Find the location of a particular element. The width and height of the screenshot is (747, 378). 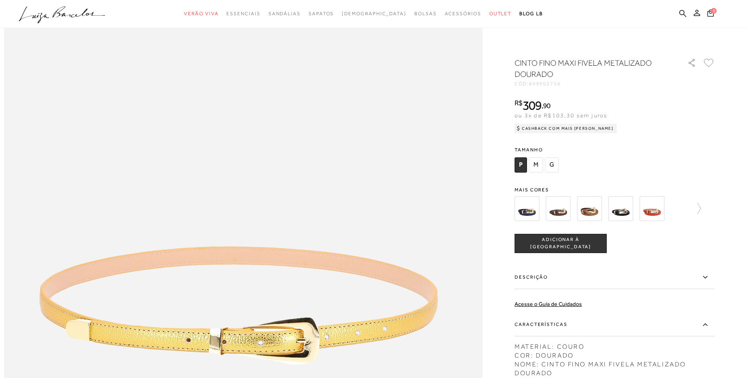

button: 0 is located at coordinates (710, 14).